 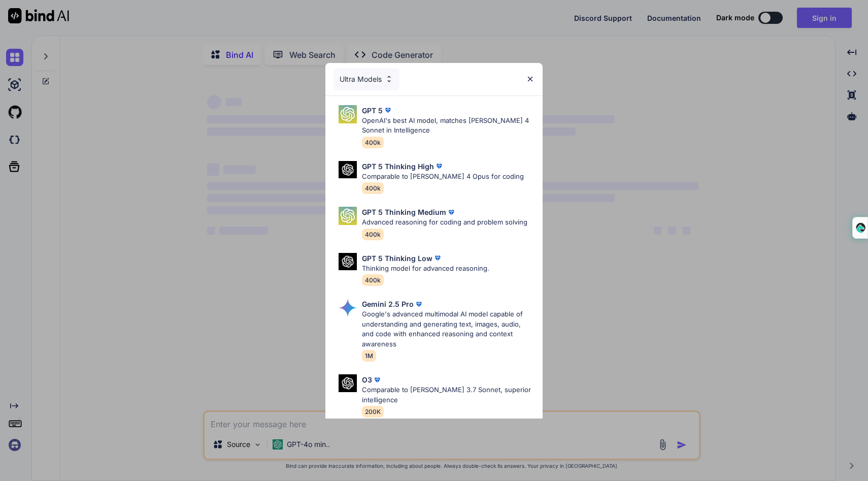 I want to click on p: GPT 5, so click(x=372, y=110).